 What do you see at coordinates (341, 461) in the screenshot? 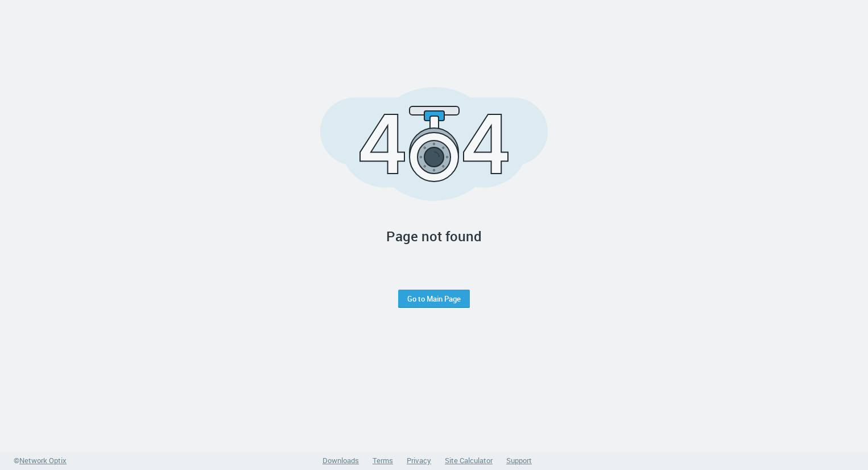
I see `a: Downloads` at bounding box center [341, 461].